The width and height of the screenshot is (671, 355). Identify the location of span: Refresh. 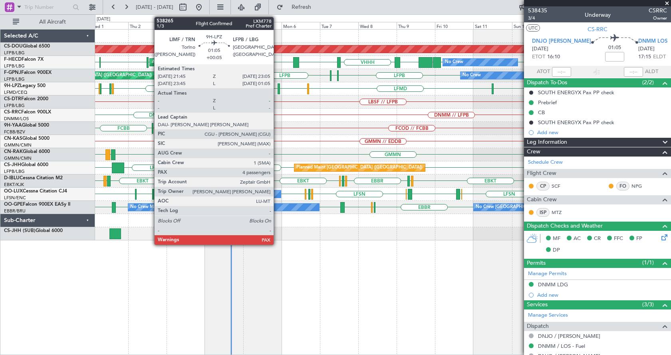
(301, 7).